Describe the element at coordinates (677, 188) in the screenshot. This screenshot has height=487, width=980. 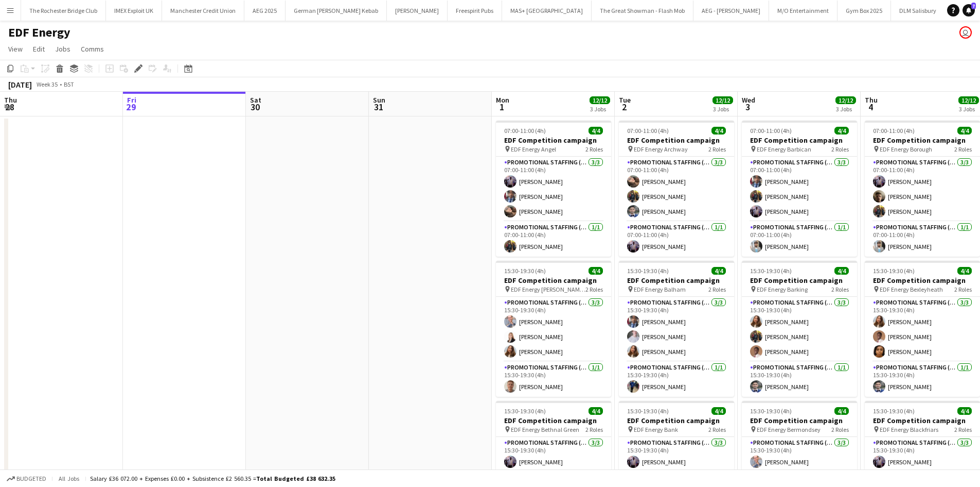
I see `app-job-card: 07:00-11:00 (4h)4/4EDF Competition campaign EDF Energy Archway2 RolesPromotional Staffing (Flyeri...` at that location.